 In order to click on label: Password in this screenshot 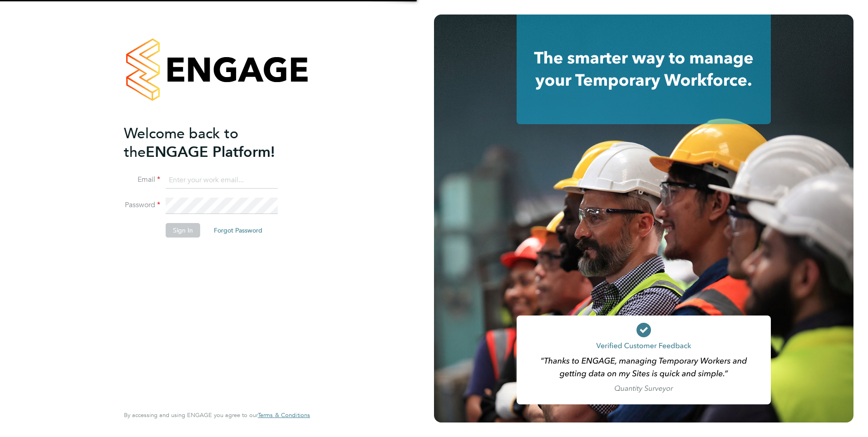, I will do `click(142, 205)`.